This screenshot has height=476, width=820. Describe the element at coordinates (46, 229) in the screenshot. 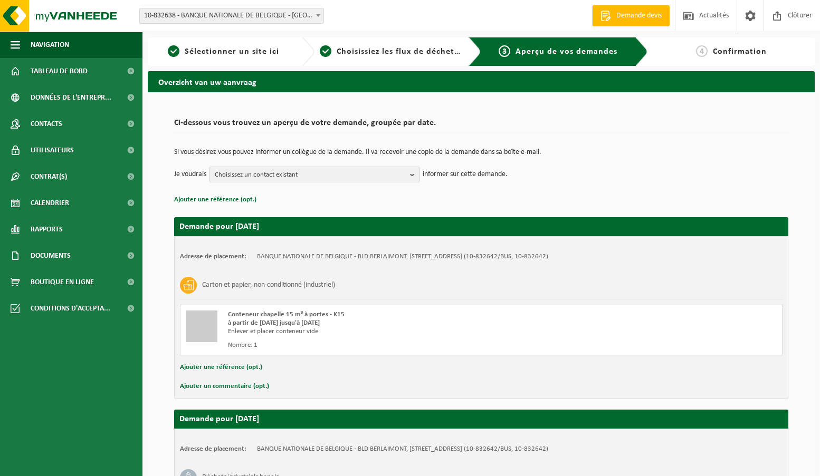

I see `span: Rapports` at that location.